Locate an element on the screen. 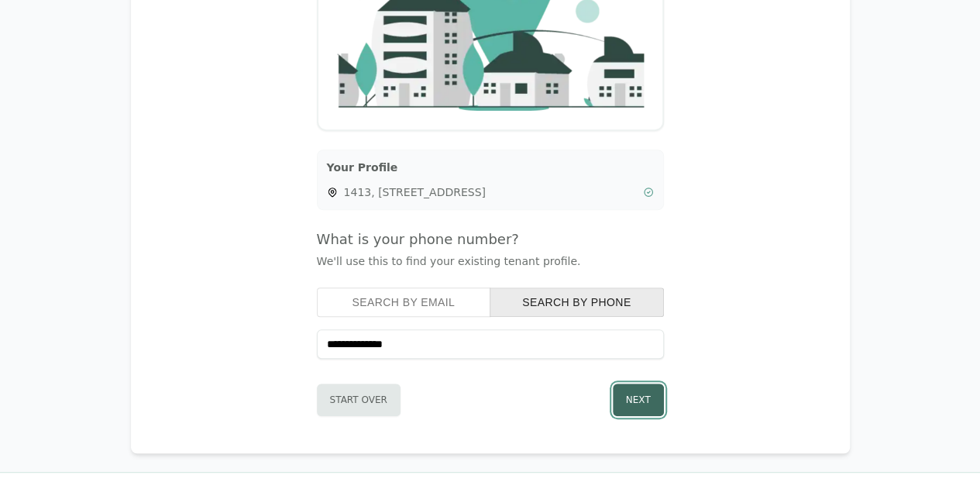 This screenshot has height=489, width=980. button: Start Over is located at coordinates (358, 400).